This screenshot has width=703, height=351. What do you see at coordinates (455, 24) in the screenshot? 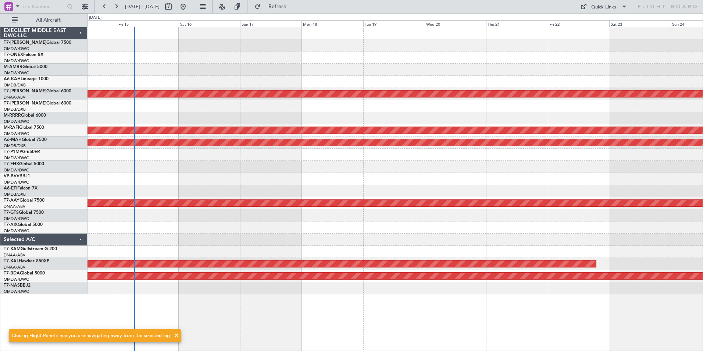
I see `div: Wed 20` at bounding box center [455, 24].